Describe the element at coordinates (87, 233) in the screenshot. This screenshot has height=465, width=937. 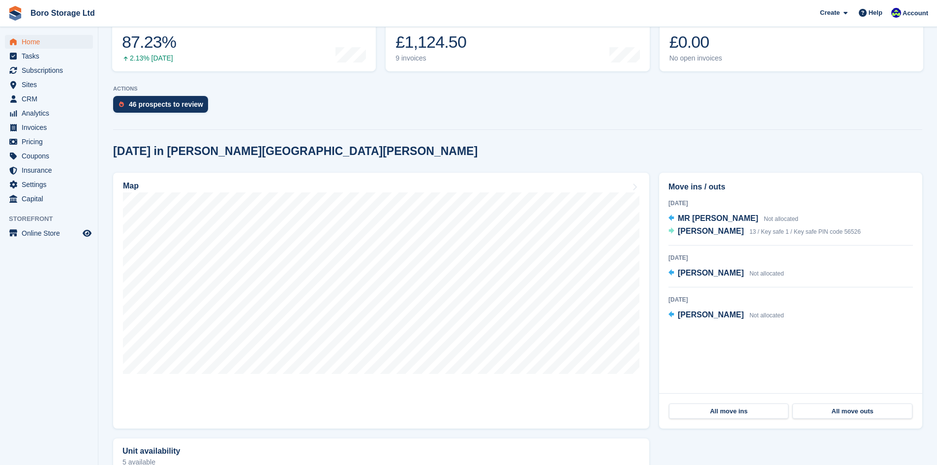
I see `a: Preview store` at that location.